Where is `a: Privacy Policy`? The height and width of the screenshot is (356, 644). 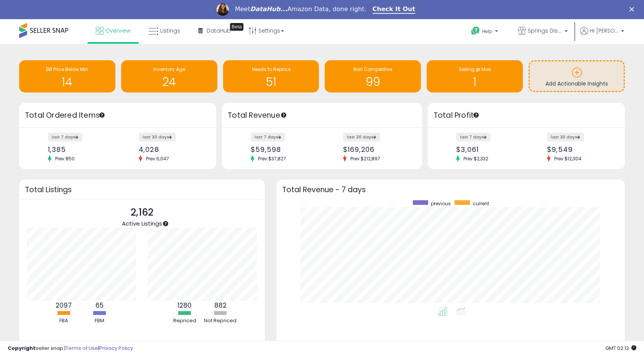 a: Privacy Policy is located at coordinates (116, 348).